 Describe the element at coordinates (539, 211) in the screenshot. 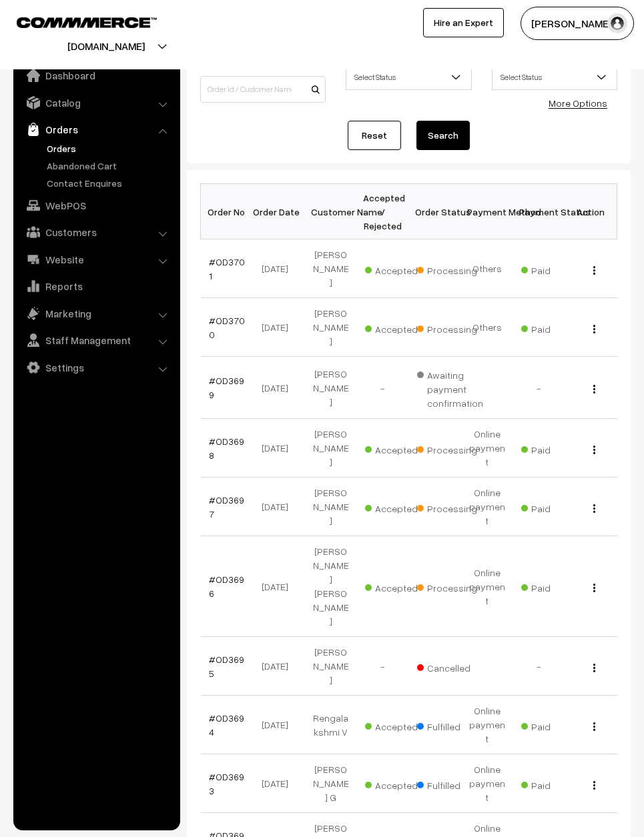

I see `th: Payment Status` at that location.